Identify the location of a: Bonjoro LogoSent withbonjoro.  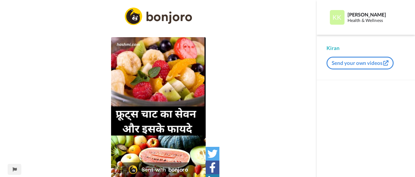
(158, 170).